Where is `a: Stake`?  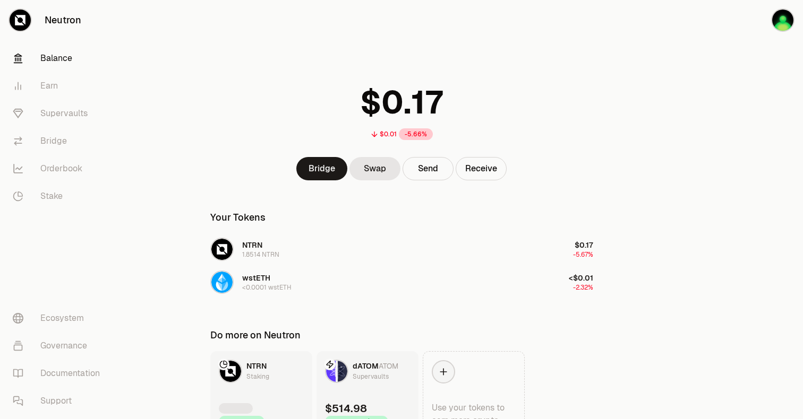 a: Stake is located at coordinates (59, 196).